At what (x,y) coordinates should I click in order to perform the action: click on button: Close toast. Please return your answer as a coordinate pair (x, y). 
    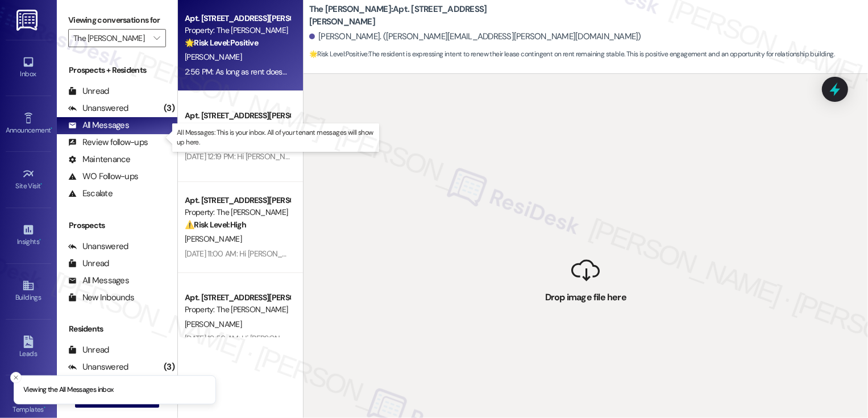
    Looking at the image, I should click on (16, 377).